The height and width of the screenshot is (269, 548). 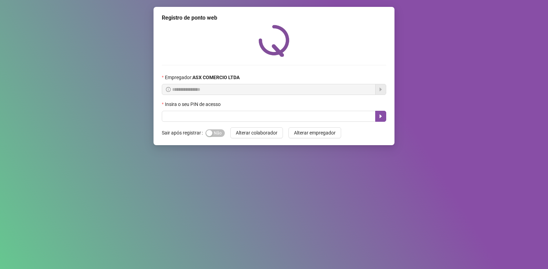 What do you see at coordinates (193, 104) in the screenshot?
I see `label: Insira o seu PIN de acesso` at bounding box center [193, 104].